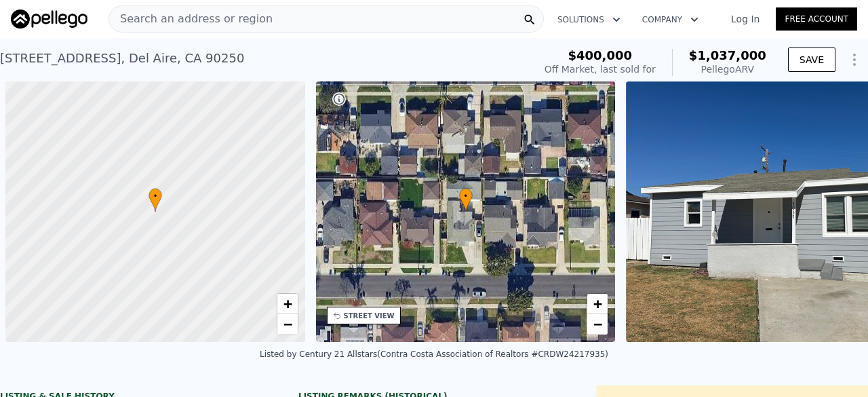 The width and height of the screenshot is (868, 397). I want to click on span: Search an address or region, so click(190, 19).